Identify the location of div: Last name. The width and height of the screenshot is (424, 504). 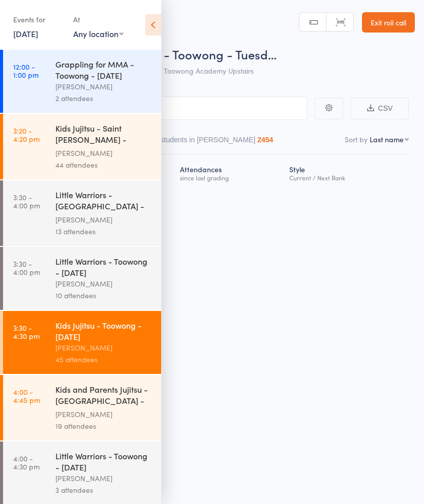
(386, 139).